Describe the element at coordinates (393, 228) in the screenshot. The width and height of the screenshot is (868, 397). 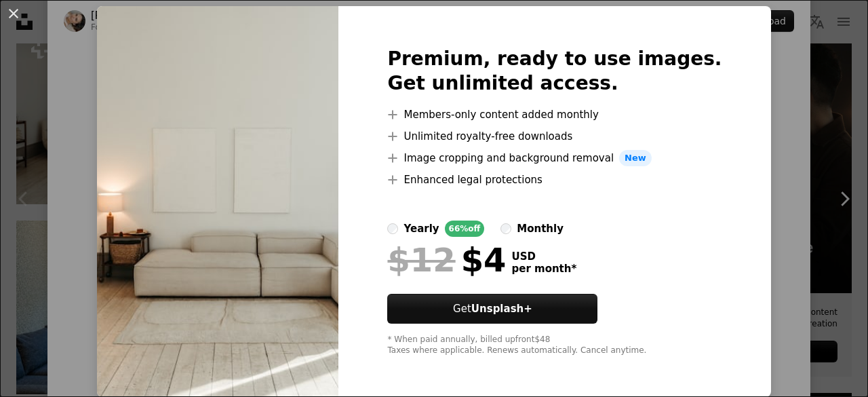
I see `input: yearly66%off` at that location.